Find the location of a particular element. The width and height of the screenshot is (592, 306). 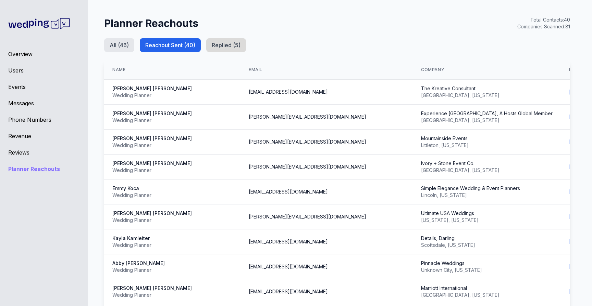

a: Phone Numbers is located at coordinates (44, 120).